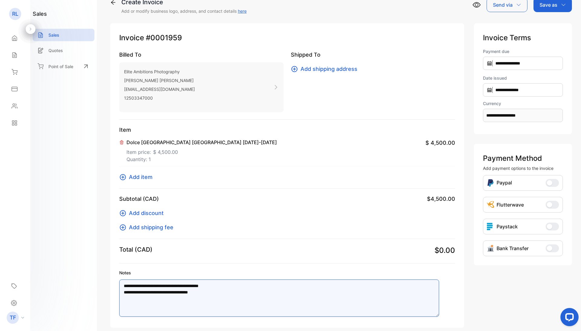 Image resolution: width=581 pixels, height=331 pixels. Describe the element at coordinates (445, 250) in the screenshot. I see `span: $0.00` at that location.